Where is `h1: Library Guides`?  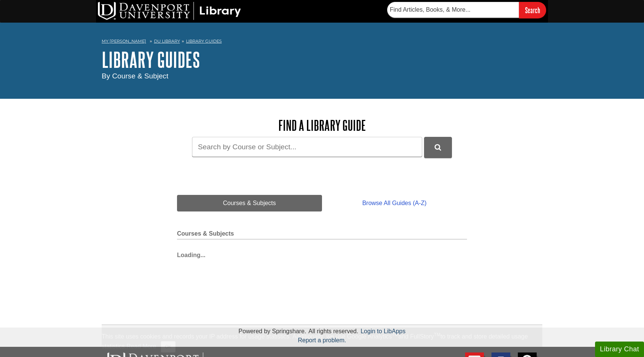
h1: Library Guides is located at coordinates (322, 59).